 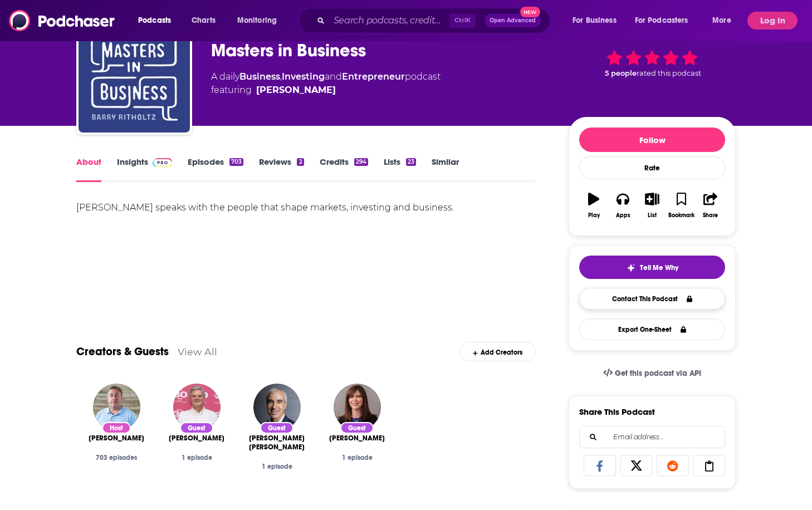 I want to click on button: Log In, so click(x=773, y=21).